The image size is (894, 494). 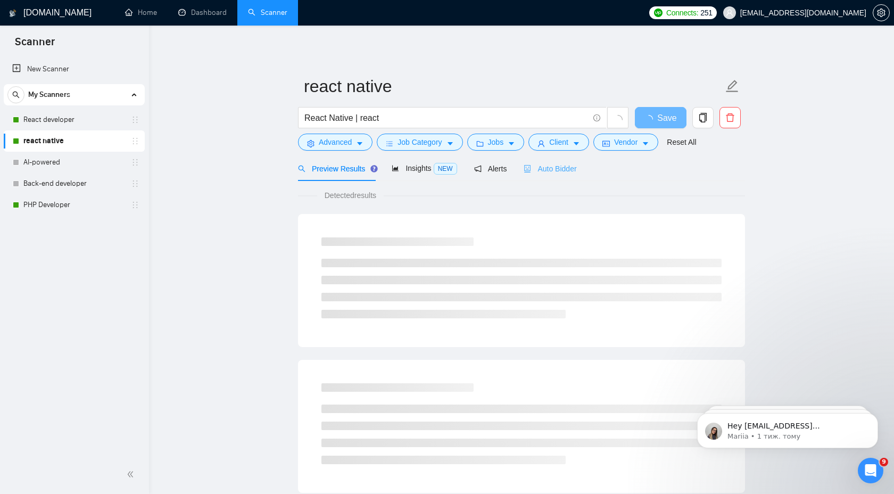 What do you see at coordinates (74, 69) in the screenshot?
I see `li: New Scanner` at bounding box center [74, 69].